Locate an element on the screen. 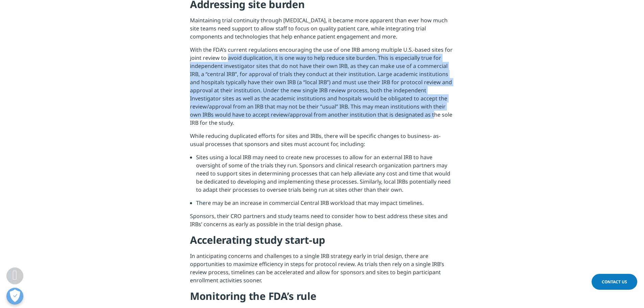  button: Open Preferences is located at coordinates (15, 296).